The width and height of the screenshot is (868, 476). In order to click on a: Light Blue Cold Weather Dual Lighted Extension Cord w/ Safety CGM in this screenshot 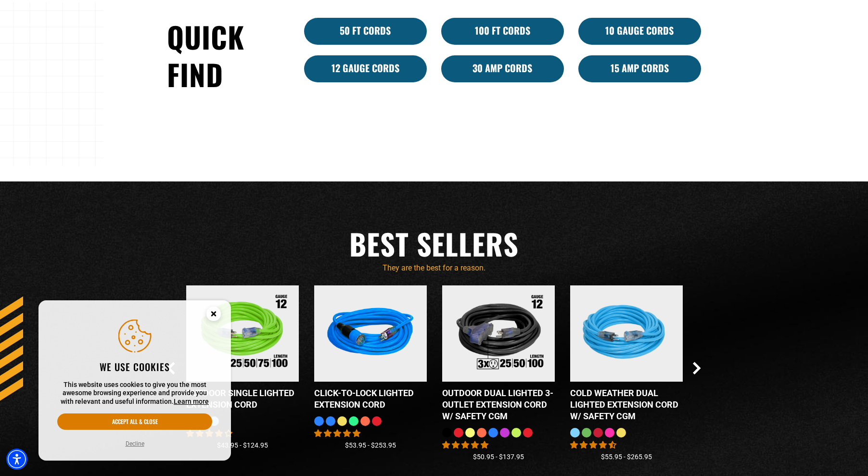, I will do `click(627, 357)`.